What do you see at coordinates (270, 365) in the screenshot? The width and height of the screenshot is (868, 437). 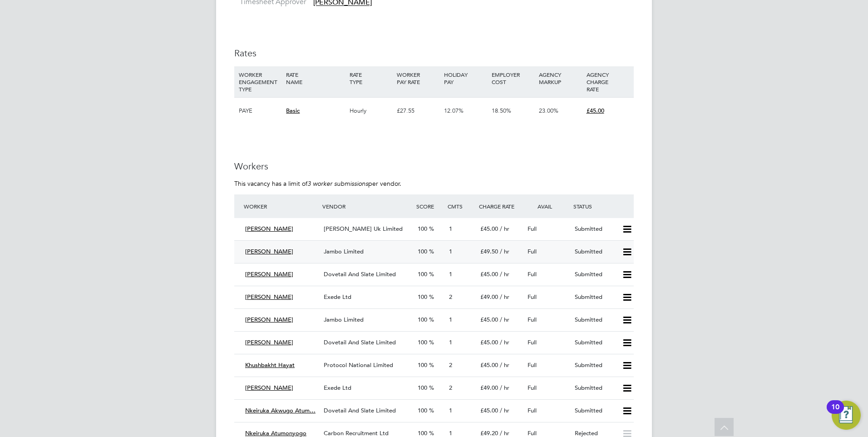 I see `span: Khushbakht Hayat` at bounding box center [270, 365].